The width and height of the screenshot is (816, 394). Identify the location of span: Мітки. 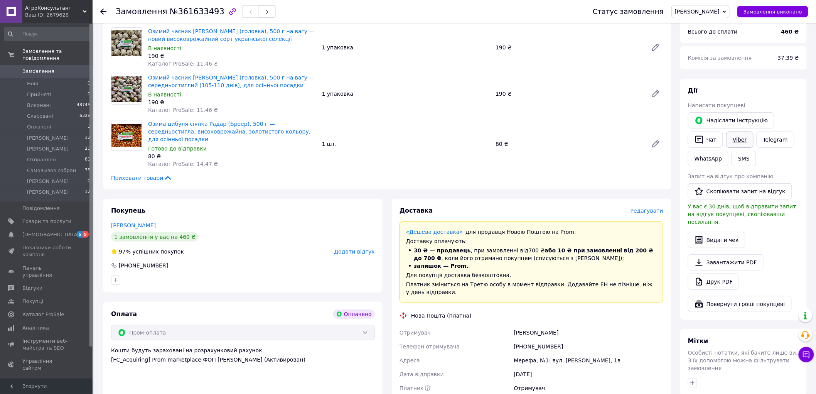
(698, 340).